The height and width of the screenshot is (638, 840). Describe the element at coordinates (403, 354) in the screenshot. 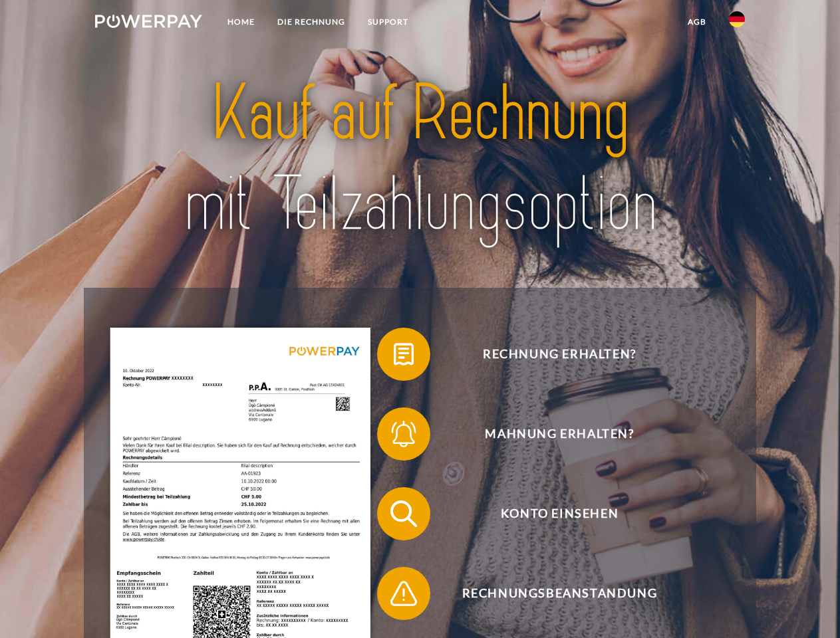

I see `img: qb_bill.svg` at that location.